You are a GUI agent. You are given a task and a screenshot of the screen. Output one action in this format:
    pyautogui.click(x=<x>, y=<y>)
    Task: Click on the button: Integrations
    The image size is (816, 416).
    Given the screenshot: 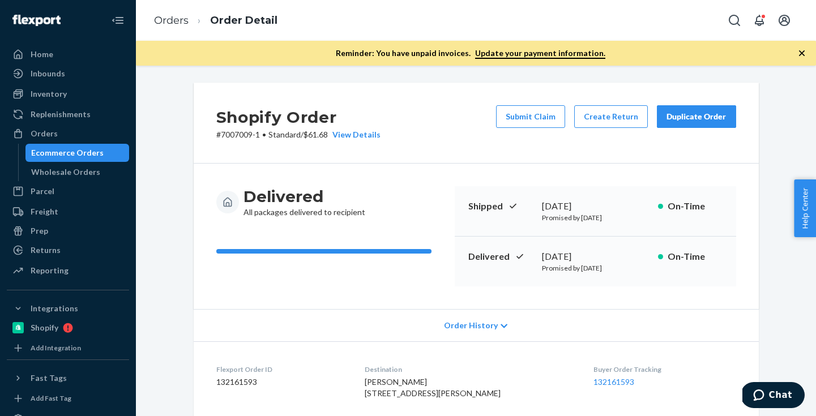 What is the action you would take?
    pyautogui.click(x=68, y=309)
    